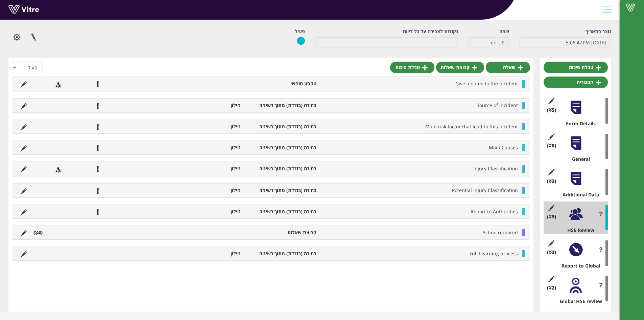 This screenshot has width=644, height=320. Describe the element at coordinates (576, 82) in the screenshot. I see `a: קטגוריה` at that location.